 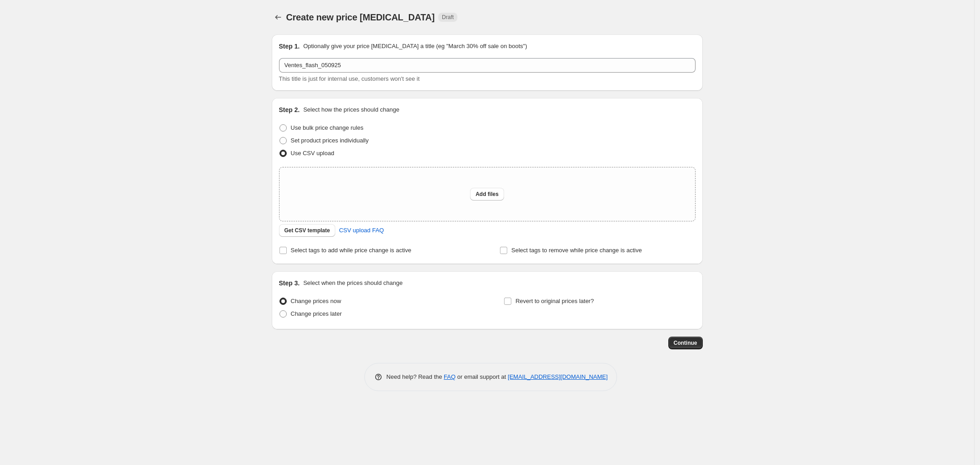 I want to click on span: Draft, so click(x=448, y=17).